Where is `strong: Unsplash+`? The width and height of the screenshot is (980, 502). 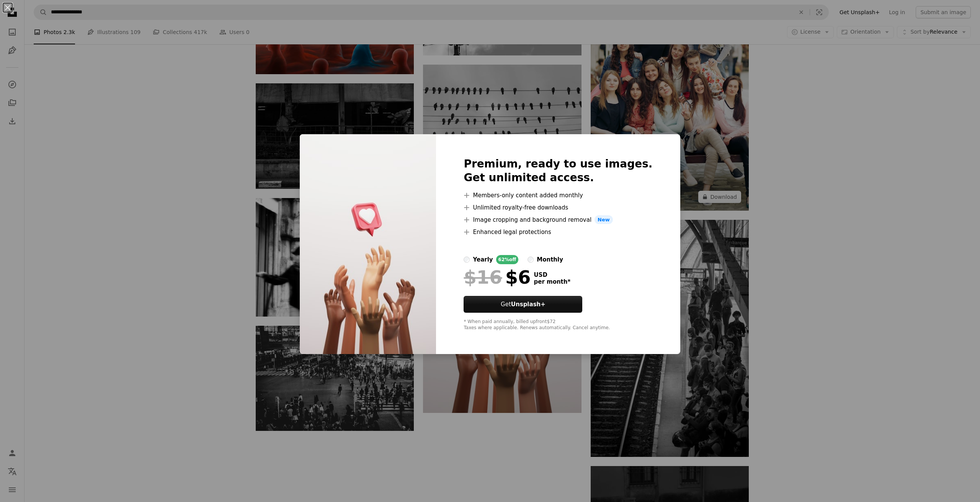 strong: Unsplash+ is located at coordinates (528, 305).